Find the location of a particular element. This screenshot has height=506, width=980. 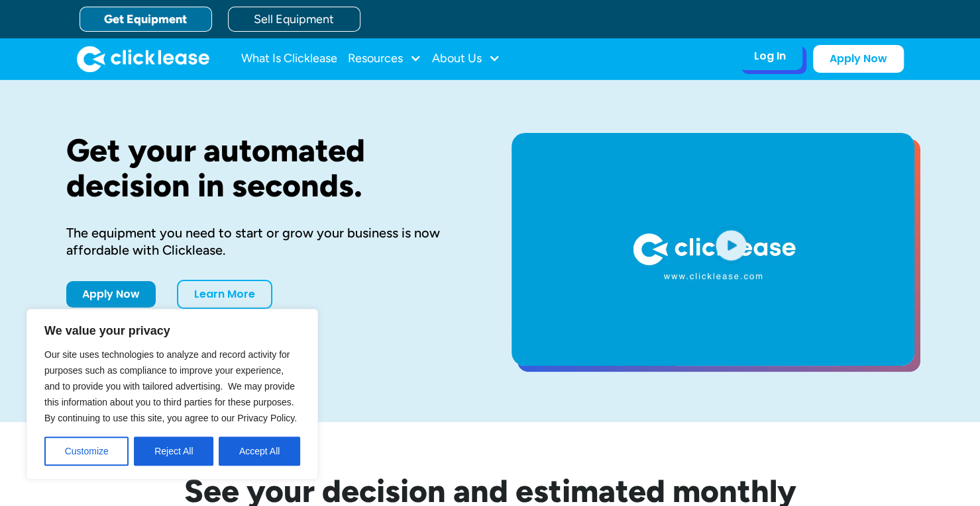

button: Reject All is located at coordinates (173, 451).